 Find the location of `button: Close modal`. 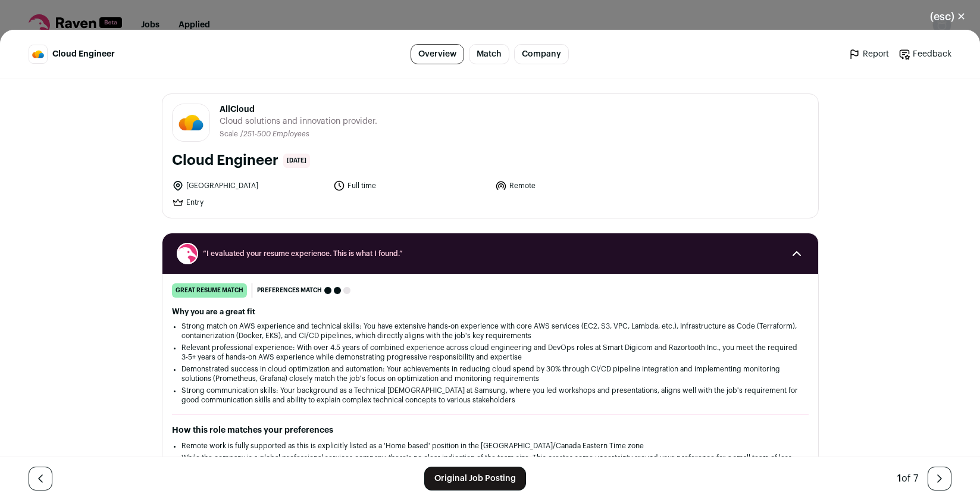

button: Close modal is located at coordinates (948, 16).